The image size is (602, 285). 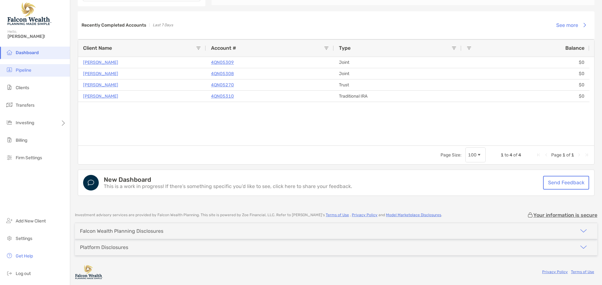 I want to click on span: Billing, so click(x=21, y=140).